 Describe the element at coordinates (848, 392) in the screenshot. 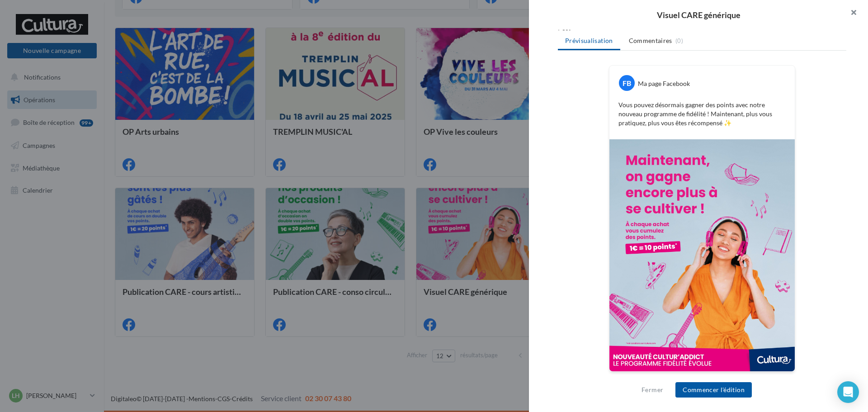

I see `div: Open Intercom Messenger` at that location.